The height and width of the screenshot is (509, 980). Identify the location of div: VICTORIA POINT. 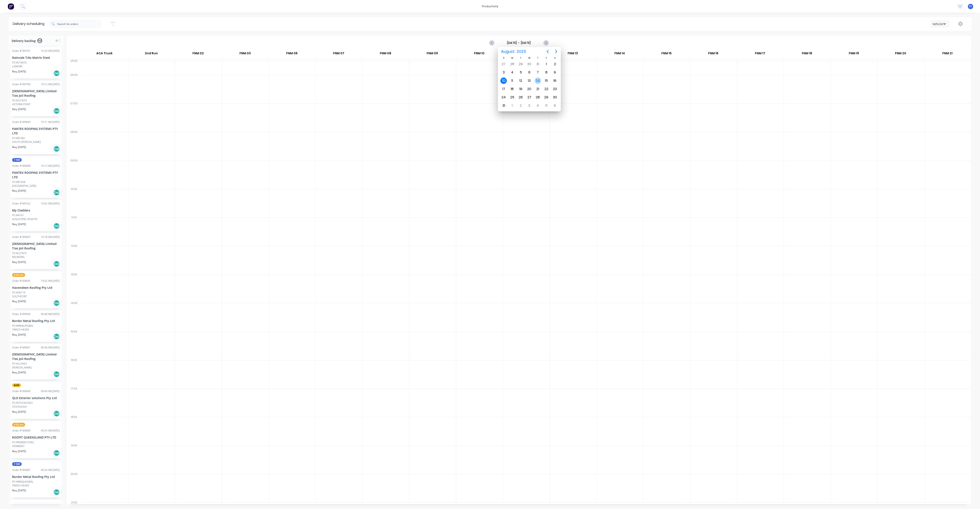
(36, 104).